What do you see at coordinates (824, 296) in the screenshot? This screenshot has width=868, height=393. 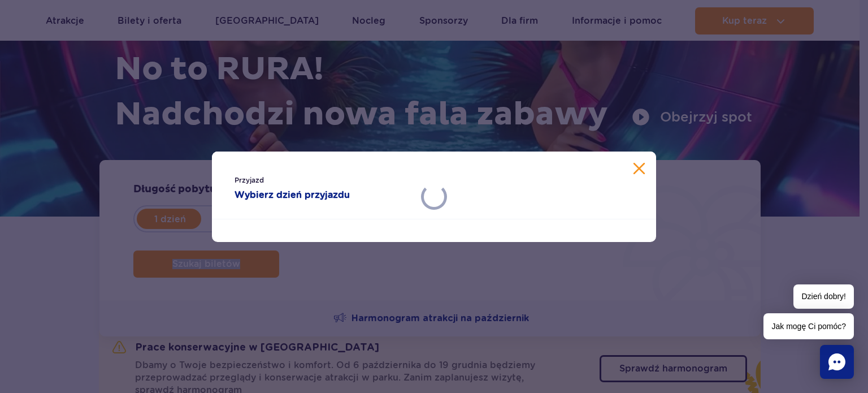 I see `span: Dzień dobry!` at bounding box center [824, 296].